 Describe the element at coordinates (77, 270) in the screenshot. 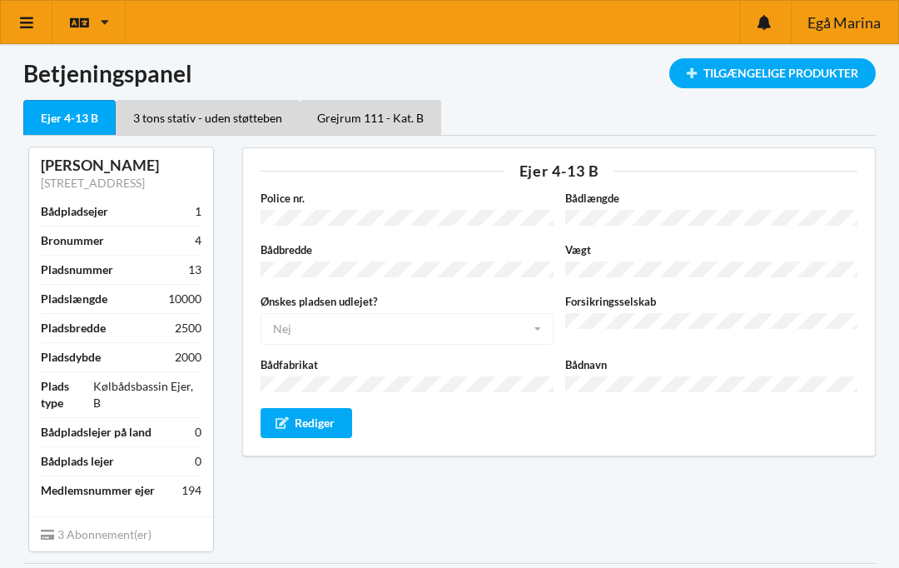

I see `div: Pladsnummer` at that location.